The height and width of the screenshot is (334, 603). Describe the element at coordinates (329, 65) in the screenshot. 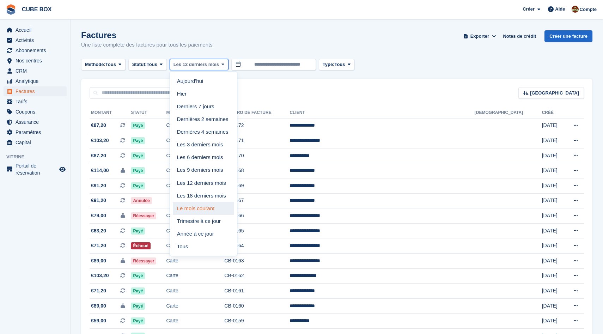

I see `span: Type:` at that location.